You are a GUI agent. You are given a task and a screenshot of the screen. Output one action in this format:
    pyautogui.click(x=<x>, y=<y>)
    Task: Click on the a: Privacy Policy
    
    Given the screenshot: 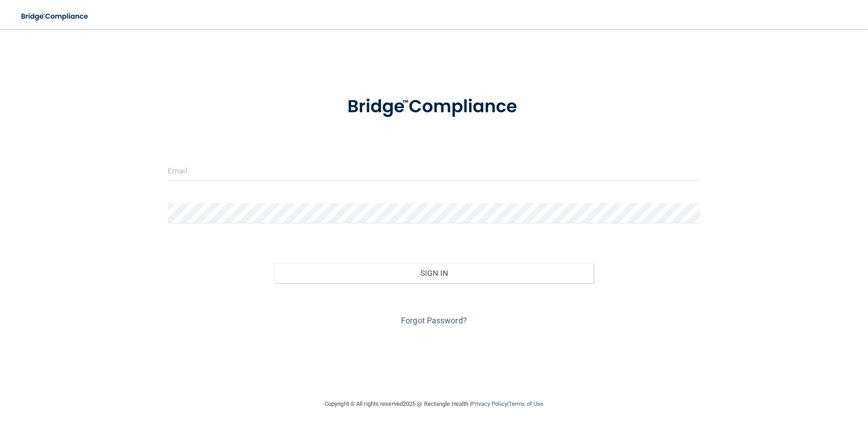 What is the action you would take?
    pyautogui.click(x=489, y=403)
    